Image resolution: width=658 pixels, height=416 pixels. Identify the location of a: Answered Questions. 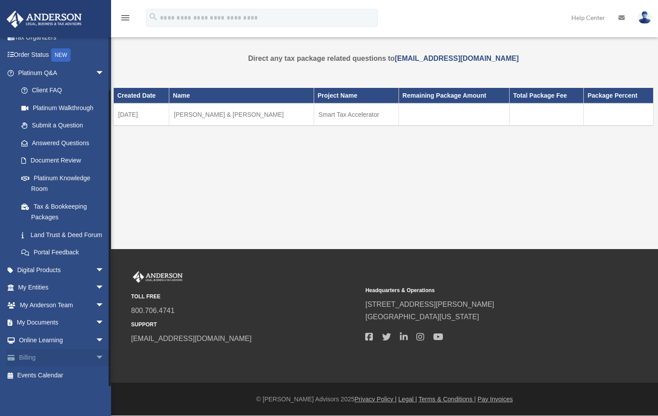
(65, 143).